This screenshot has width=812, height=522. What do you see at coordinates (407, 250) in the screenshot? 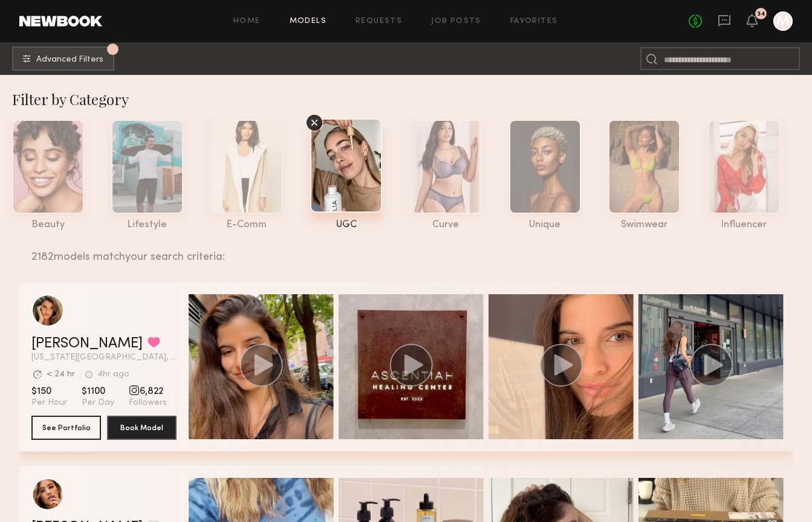
I see `div: 2182 models match your search criteria:` at bounding box center [407, 250].